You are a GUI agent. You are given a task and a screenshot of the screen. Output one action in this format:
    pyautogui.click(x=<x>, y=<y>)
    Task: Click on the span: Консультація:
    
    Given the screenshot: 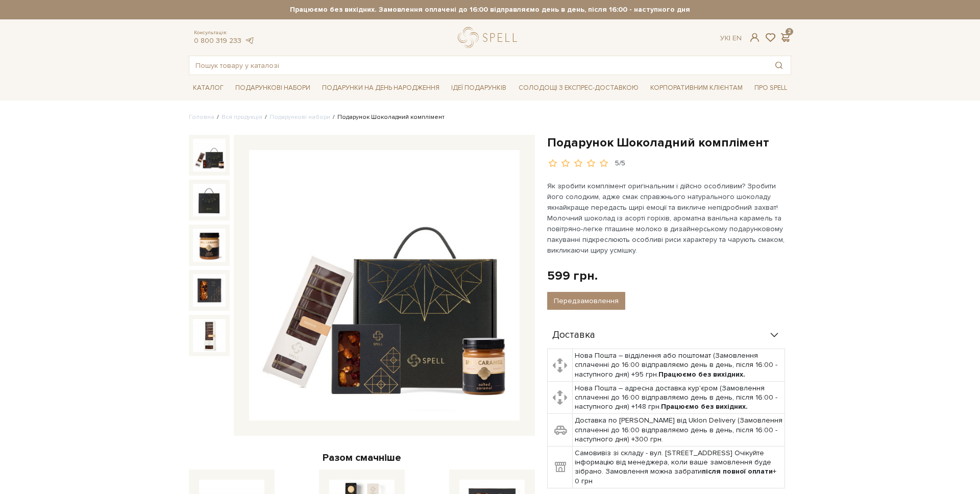 What is the action you would take?
    pyautogui.click(x=224, y=33)
    